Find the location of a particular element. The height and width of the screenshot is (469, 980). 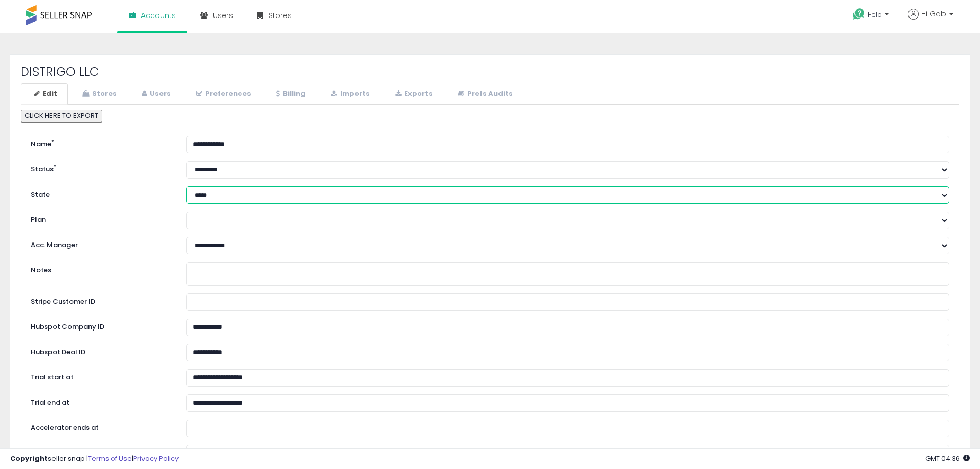

span: Hi Gab is located at coordinates (934, 14).